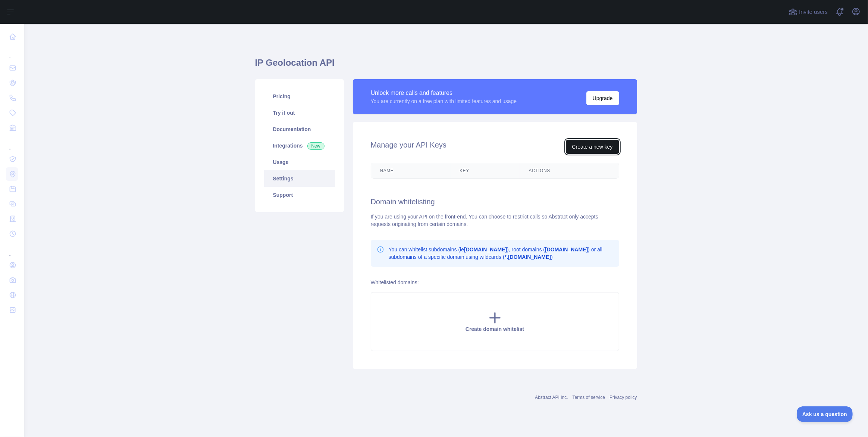 This screenshot has width=868, height=437. Describe the element at coordinates (444, 93) in the screenshot. I see `div: Unlock more calls and features` at that location.